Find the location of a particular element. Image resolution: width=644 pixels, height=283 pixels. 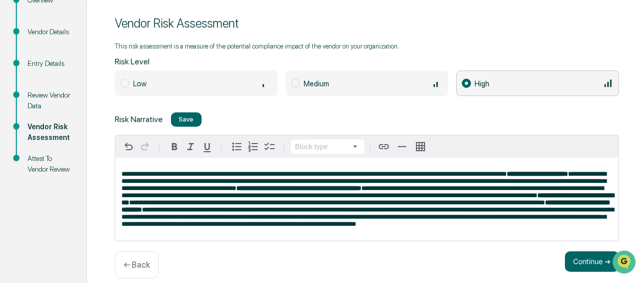

button: Bold is located at coordinates (174, 146).